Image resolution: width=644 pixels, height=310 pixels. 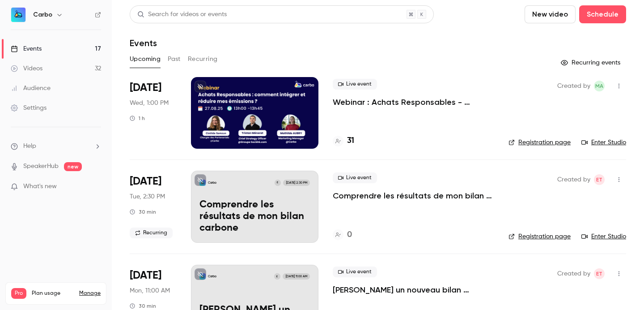 I want to click on span: Tue, 2:30 PM, so click(x=147, y=197).